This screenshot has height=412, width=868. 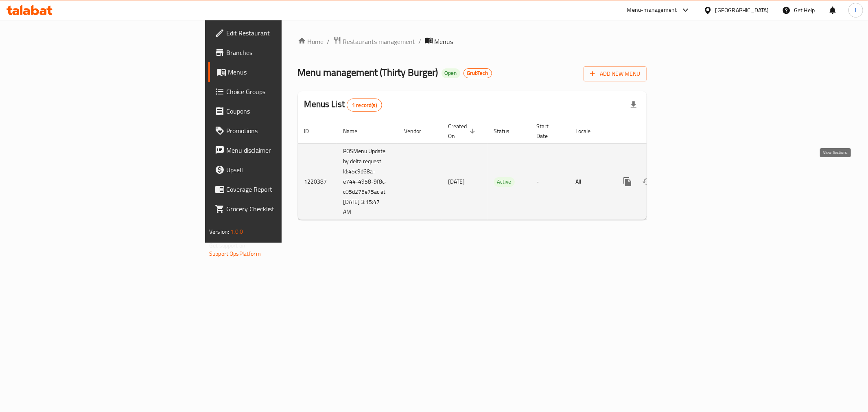 I want to click on span: Add New Menu, so click(x=615, y=73).